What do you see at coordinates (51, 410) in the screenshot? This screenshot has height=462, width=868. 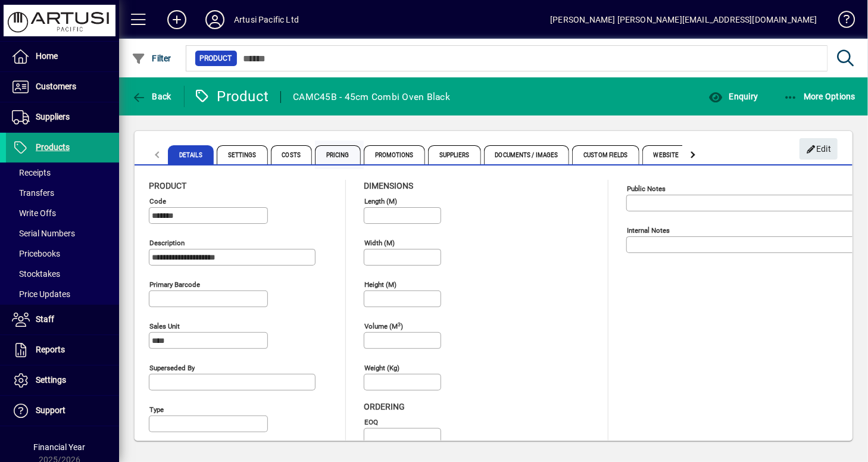 I see `span: Support` at bounding box center [51, 410].